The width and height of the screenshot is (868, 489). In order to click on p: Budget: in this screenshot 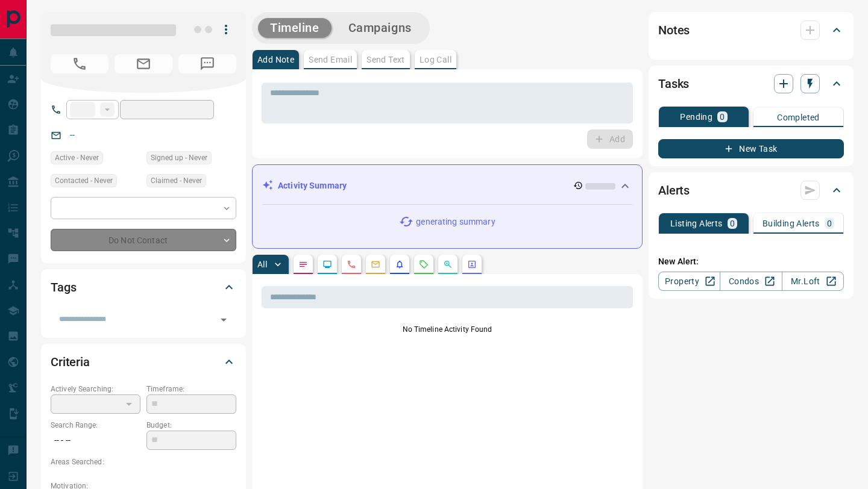, I will do `click(191, 425)`.